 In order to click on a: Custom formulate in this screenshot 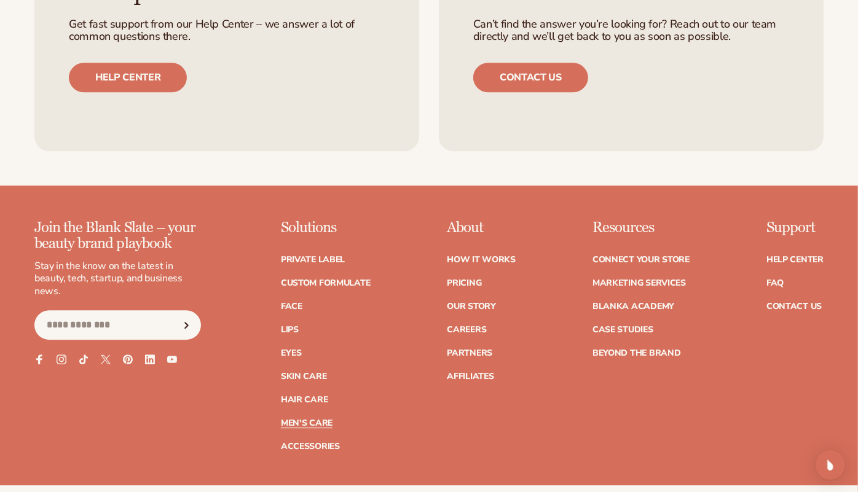, I will do `click(326, 283)`.